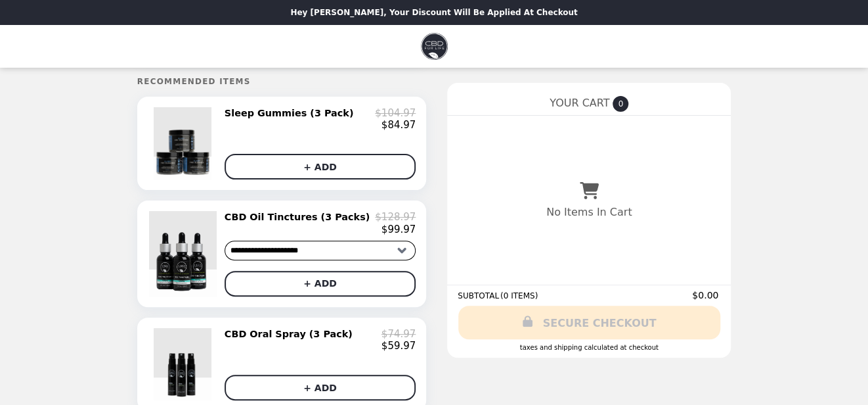 The height and width of the screenshot is (405, 868). I want to click on p: $128.97, so click(395, 217).